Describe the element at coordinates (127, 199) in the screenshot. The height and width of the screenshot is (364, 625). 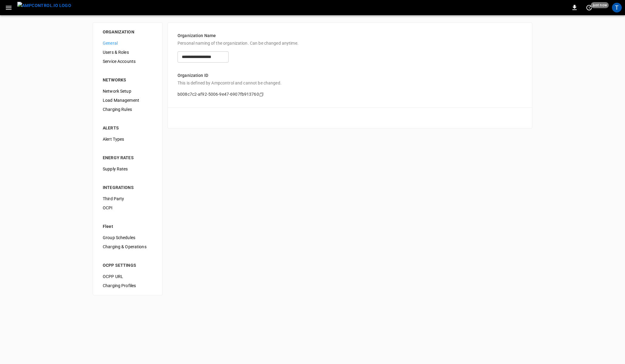
I see `div: Third Party` at that location.